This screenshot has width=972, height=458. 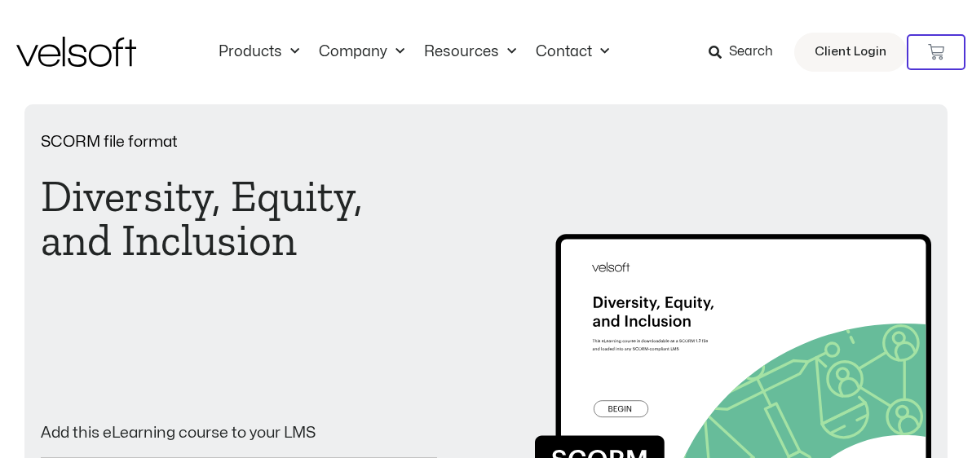 What do you see at coordinates (851, 52) in the screenshot?
I see `span: Client Login` at bounding box center [851, 52].